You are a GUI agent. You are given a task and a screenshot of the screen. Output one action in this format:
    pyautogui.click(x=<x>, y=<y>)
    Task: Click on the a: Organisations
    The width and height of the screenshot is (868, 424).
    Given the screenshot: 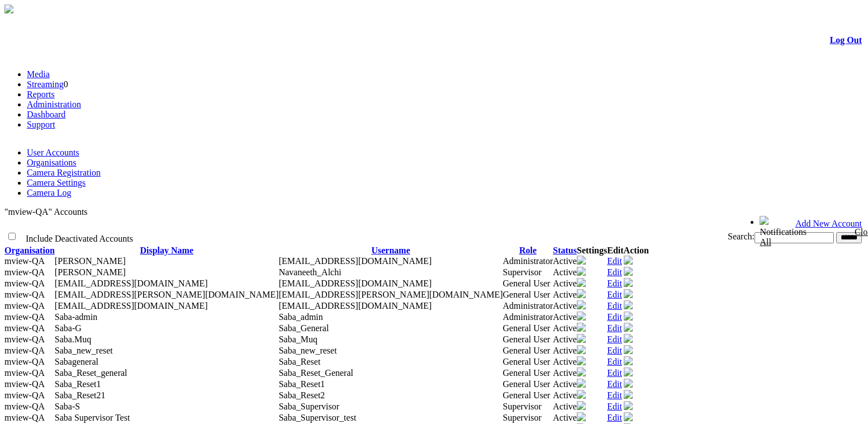 What is the action you would take?
    pyautogui.click(x=51, y=162)
    